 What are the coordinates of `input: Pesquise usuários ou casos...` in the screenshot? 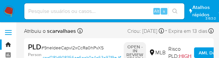 It's located at (105, 11).